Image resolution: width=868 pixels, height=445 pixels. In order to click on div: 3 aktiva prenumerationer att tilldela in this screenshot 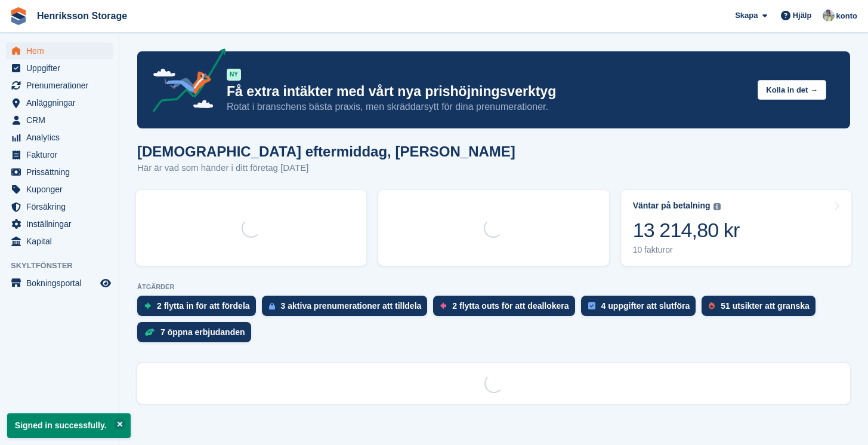, I will do `click(351, 306)`.